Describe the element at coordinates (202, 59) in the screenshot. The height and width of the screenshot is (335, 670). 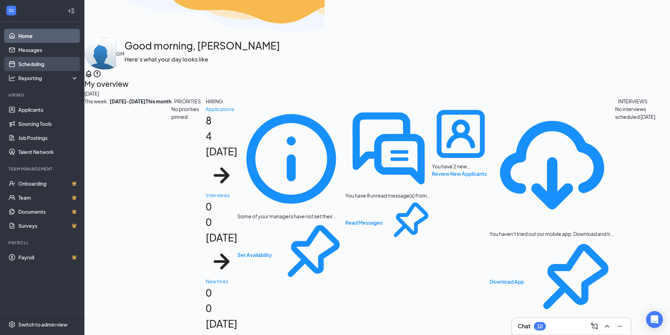
I see `h3: Here’s what your day looks like` at that location.